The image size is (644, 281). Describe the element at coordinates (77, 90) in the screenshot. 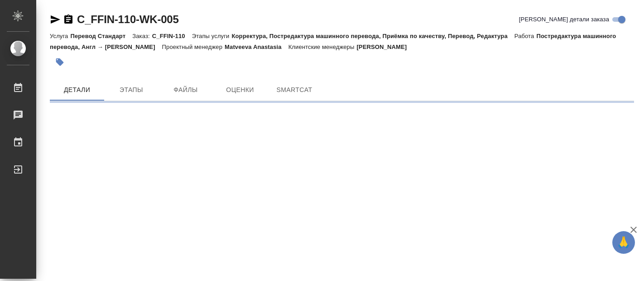

I see `span: Детали` at that location.